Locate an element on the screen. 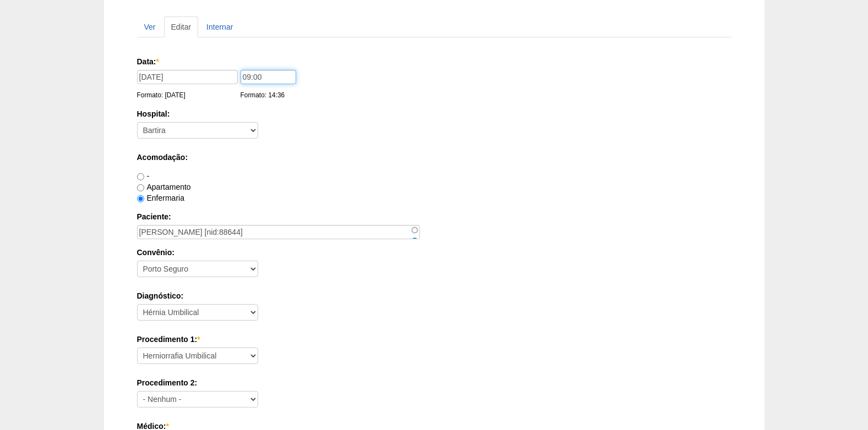  a: Editar is located at coordinates (181, 27).